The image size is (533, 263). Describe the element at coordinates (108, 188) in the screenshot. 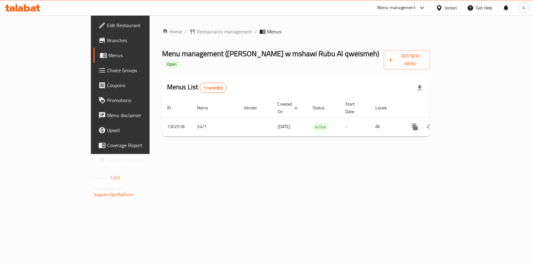

I see `span: Get support on:` at that location.